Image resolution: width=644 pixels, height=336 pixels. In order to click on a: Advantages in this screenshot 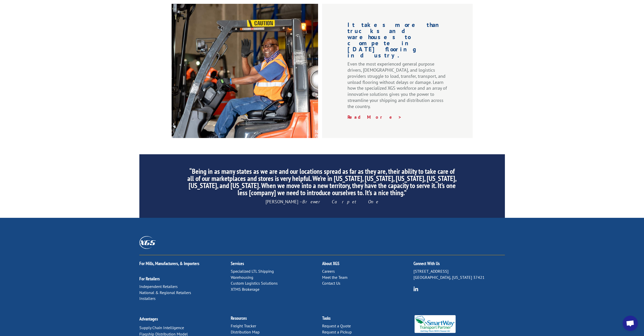, I will do `click(148, 318)`.